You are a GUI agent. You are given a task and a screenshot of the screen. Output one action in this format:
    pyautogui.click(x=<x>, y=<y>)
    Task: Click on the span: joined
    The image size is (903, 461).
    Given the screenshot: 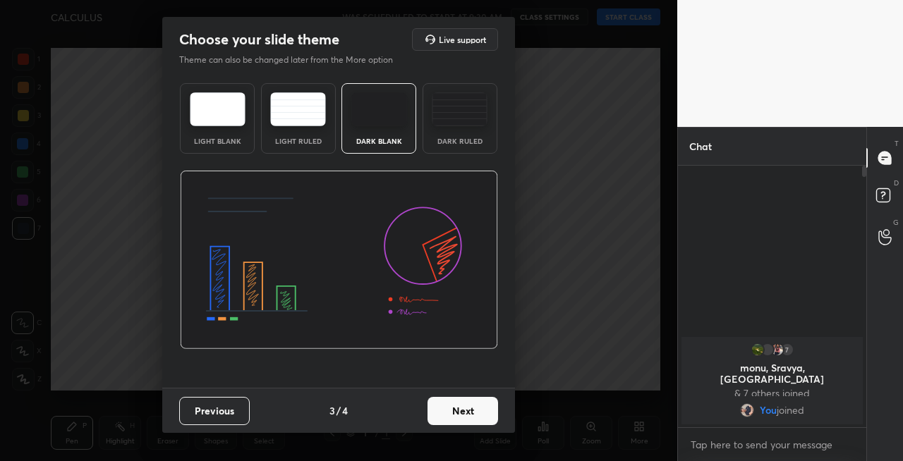 What is the action you would take?
    pyautogui.click(x=790, y=411)
    